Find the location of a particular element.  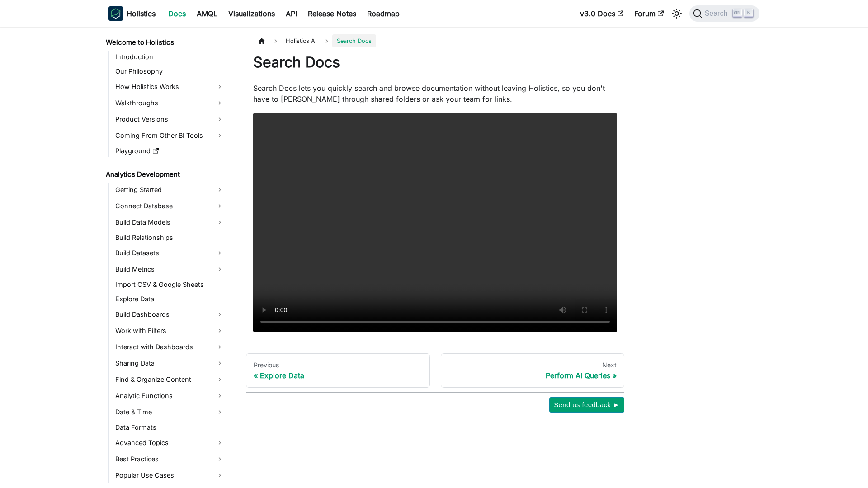

span: Holistics AI is located at coordinates (301, 41).